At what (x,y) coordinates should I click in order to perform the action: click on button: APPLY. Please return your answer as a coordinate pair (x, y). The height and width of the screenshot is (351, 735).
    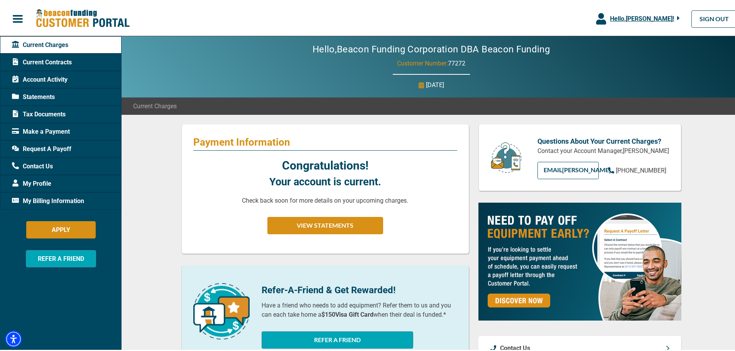
    Looking at the image, I should click on (61, 228).